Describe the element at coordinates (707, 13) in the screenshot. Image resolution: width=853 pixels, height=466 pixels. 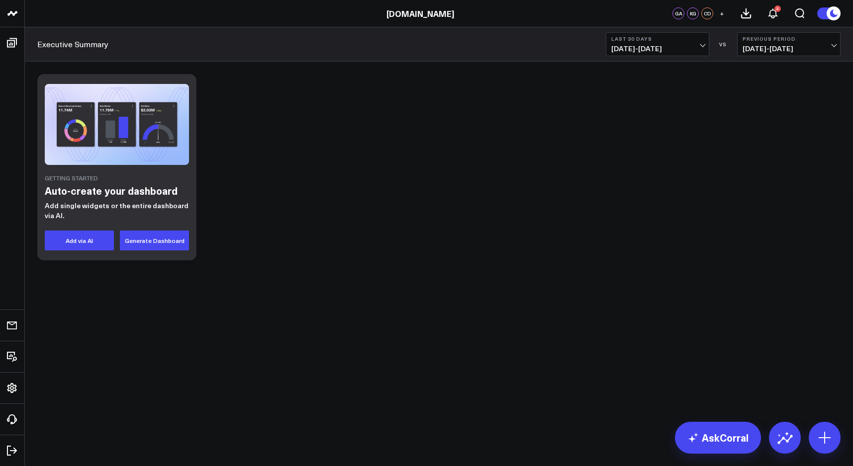
I see `div: CD` at that location.